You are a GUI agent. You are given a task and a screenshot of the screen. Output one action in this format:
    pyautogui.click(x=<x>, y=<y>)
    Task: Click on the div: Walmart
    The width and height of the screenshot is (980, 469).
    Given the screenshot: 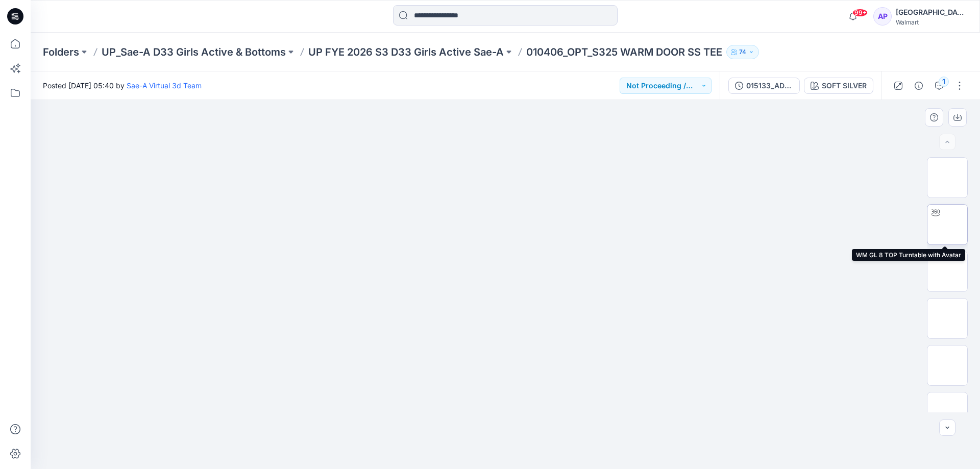 What is the action you would take?
    pyautogui.click(x=932, y=22)
    